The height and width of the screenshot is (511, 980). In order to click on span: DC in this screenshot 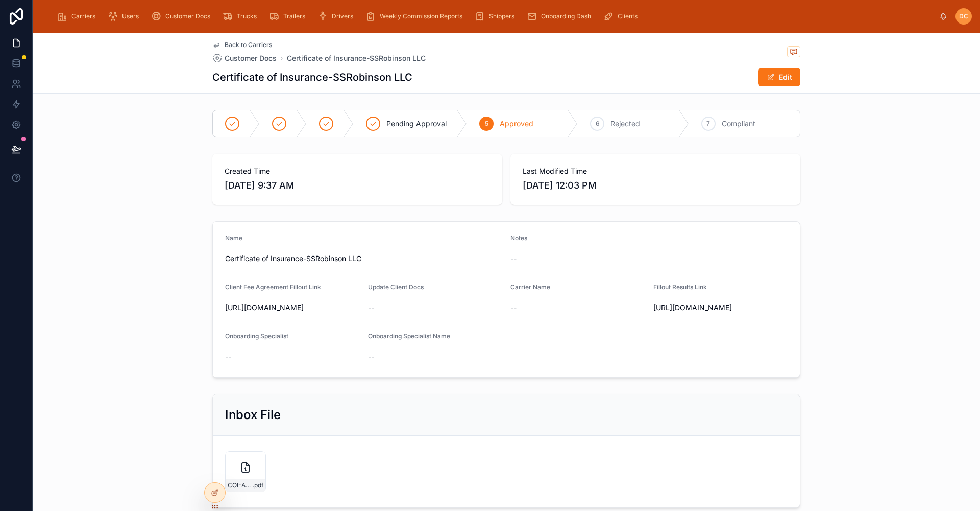, I will do `click(964, 16)`.